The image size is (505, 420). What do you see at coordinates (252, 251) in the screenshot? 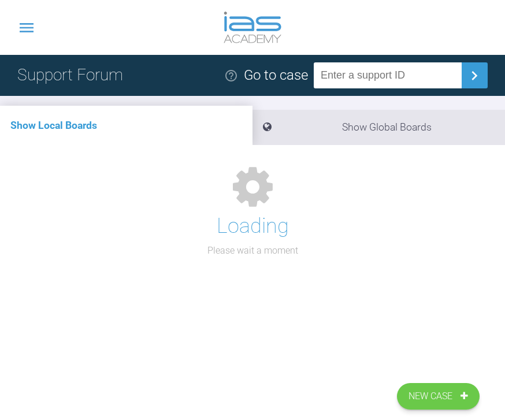
I see `p: Please wait a moment` at bounding box center [252, 251].